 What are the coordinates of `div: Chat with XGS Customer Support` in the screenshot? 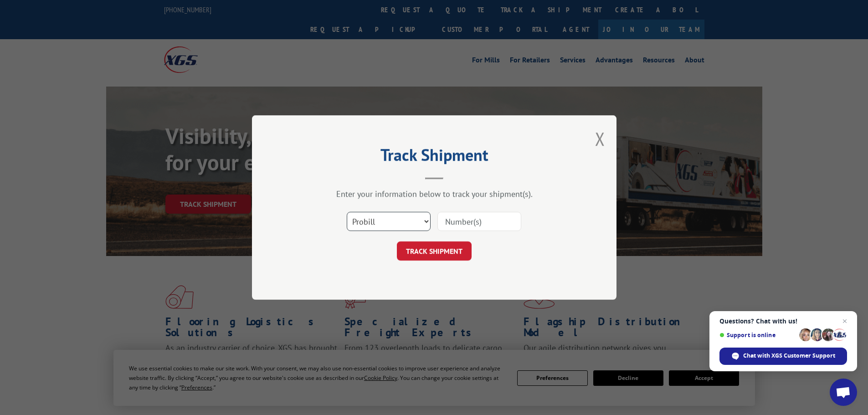 It's located at (783, 357).